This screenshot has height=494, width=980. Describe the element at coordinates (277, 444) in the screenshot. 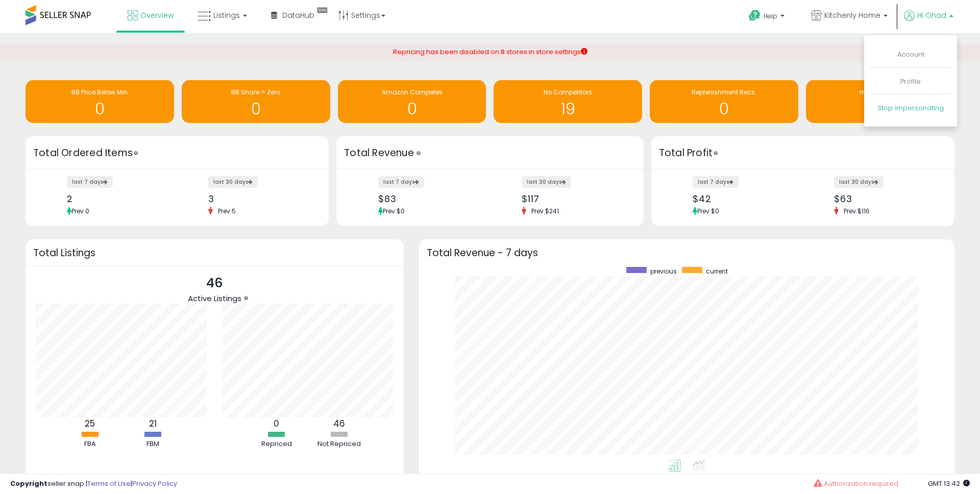

I see `div: Repriced` at that location.